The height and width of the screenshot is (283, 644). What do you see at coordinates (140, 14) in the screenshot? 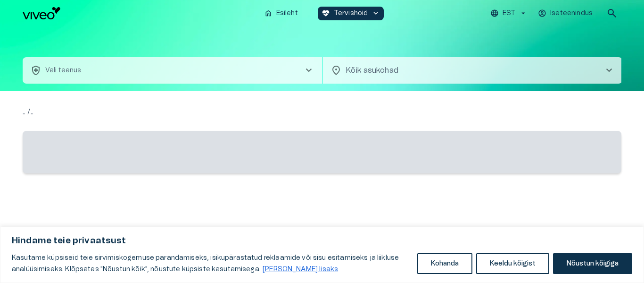
I see `a: Navigate to homepage` at bounding box center [140, 14].